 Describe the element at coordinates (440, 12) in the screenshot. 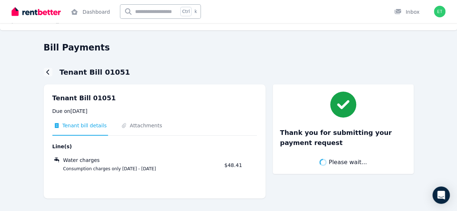

I see `img: Etra Salgado` at that location.